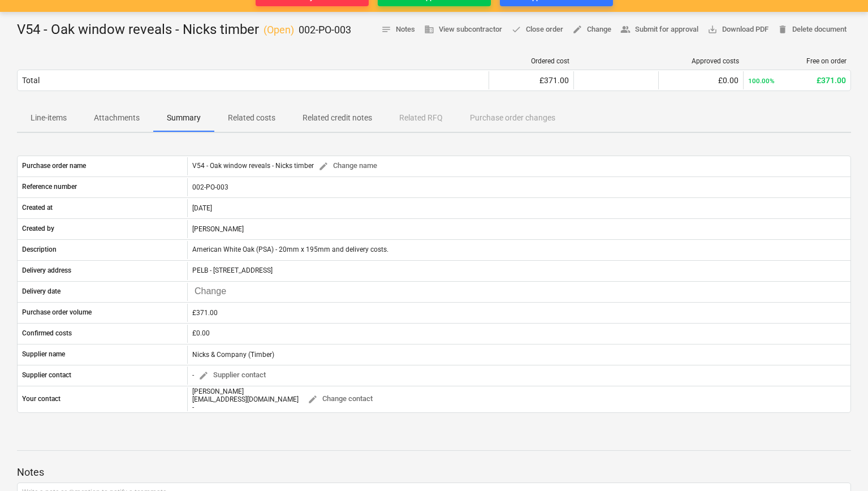 Image resolution: width=868 pixels, height=491 pixels. I want to click on span: delete, so click(782, 30).